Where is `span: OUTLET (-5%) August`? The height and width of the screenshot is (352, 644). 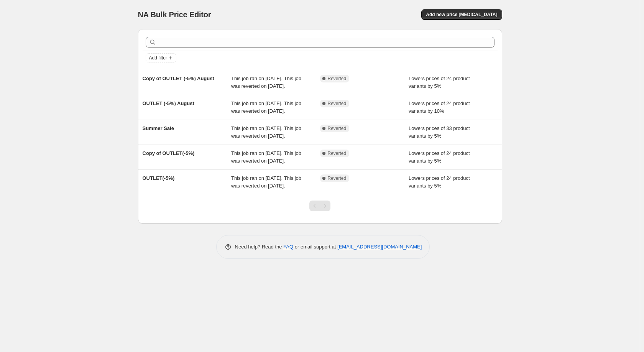
span: OUTLET (-5%) August is located at coordinates (168, 103).